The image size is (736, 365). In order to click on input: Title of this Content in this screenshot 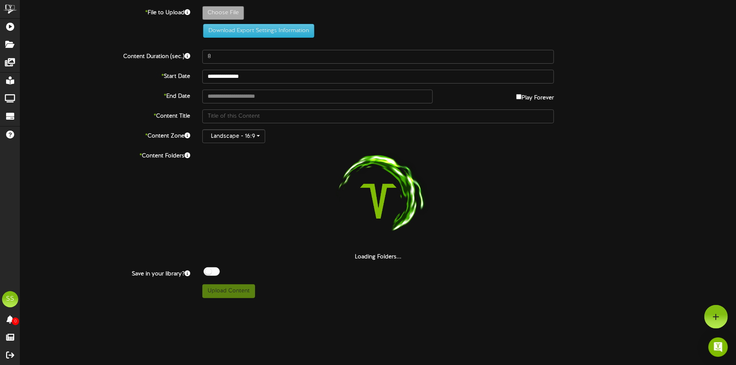, I will do `click(379, 116)`.